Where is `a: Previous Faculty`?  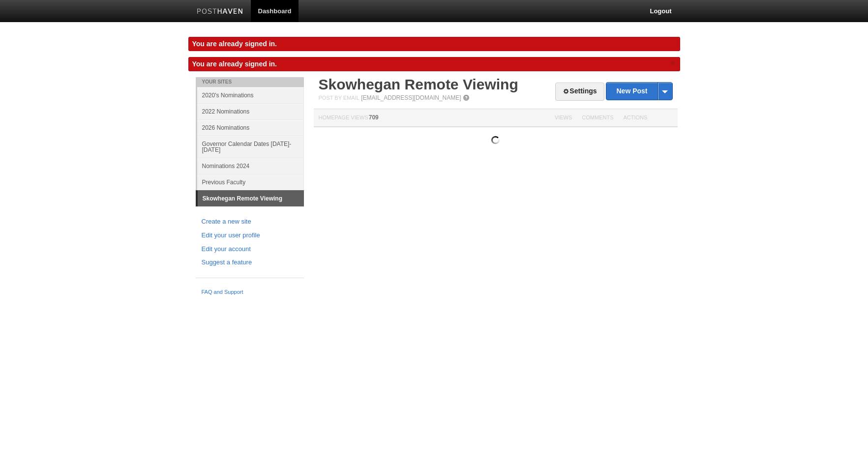
a: Previous Faculty is located at coordinates (250, 182).